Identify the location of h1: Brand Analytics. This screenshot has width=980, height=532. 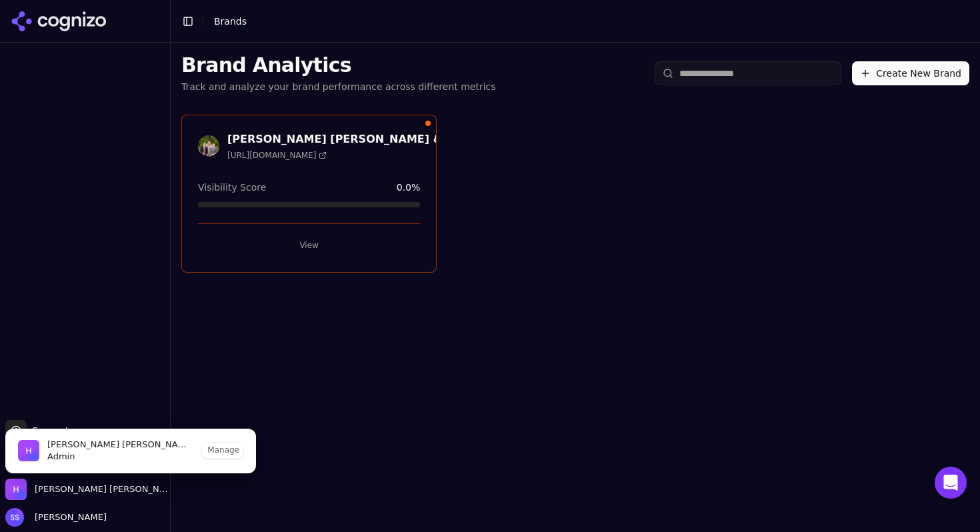
(339, 65).